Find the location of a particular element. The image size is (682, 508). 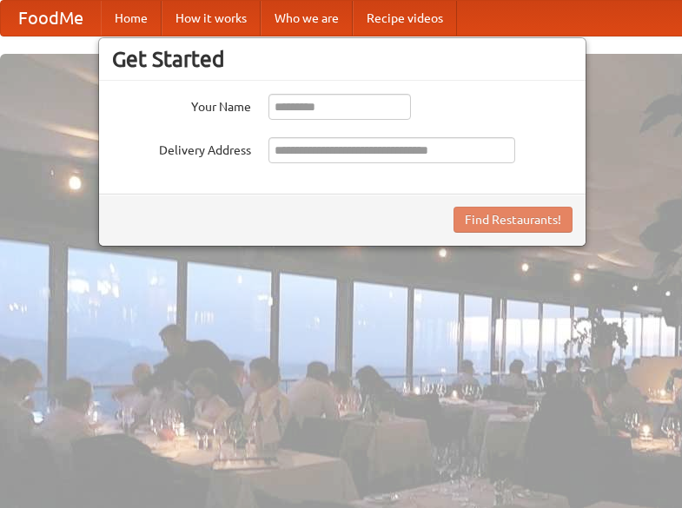

a: Who we are is located at coordinates (307, 18).